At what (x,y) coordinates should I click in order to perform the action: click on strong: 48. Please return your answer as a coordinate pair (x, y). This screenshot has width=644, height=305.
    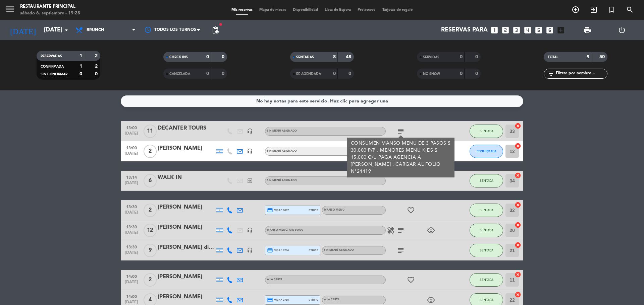
    Looking at the image, I should click on (349, 57).